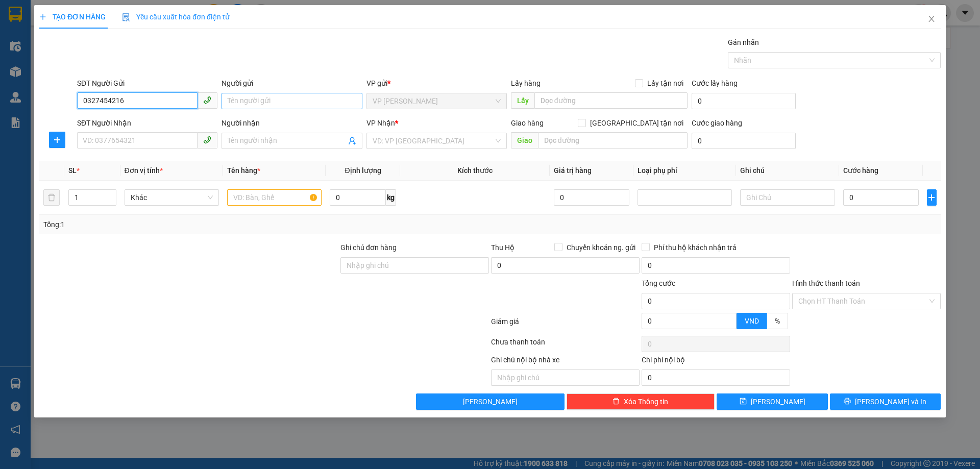  What do you see at coordinates (73, 17) in the screenshot?
I see `span: TẠO ĐƠN HÀNG` at bounding box center [73, 17].